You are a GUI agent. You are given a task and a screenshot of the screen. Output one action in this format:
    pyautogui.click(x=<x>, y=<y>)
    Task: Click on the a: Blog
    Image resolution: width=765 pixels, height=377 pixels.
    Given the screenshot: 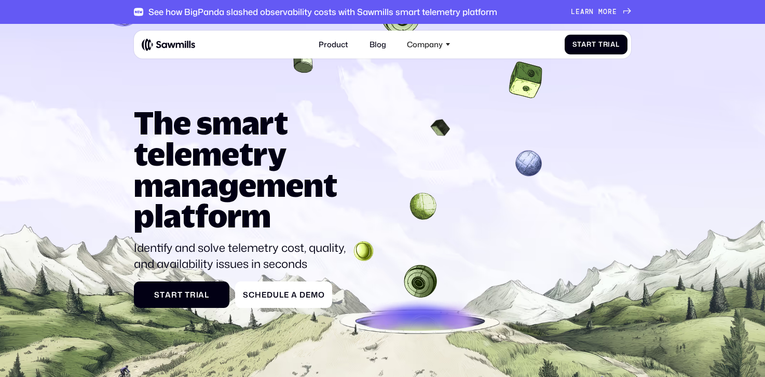 What is the action you would take?
    pyautogui.click(x=378, y=45)
    